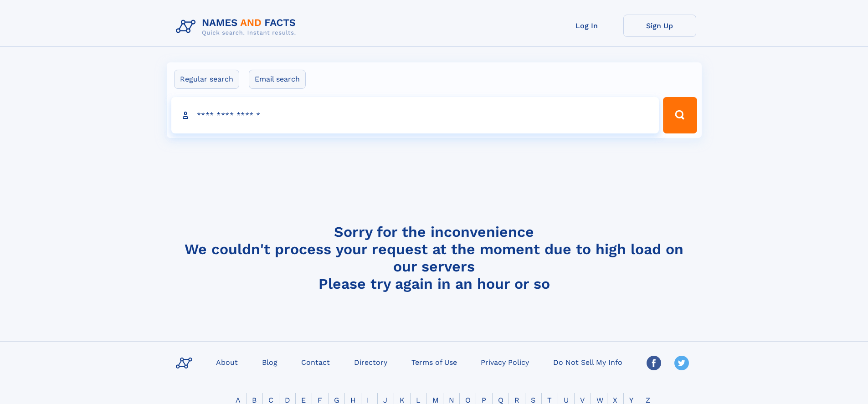 The image size is (868, 404). What do you see at coordinates (206, 79) in the screenshot?
I see `label: Regular search` at bounding box center [206, 79].